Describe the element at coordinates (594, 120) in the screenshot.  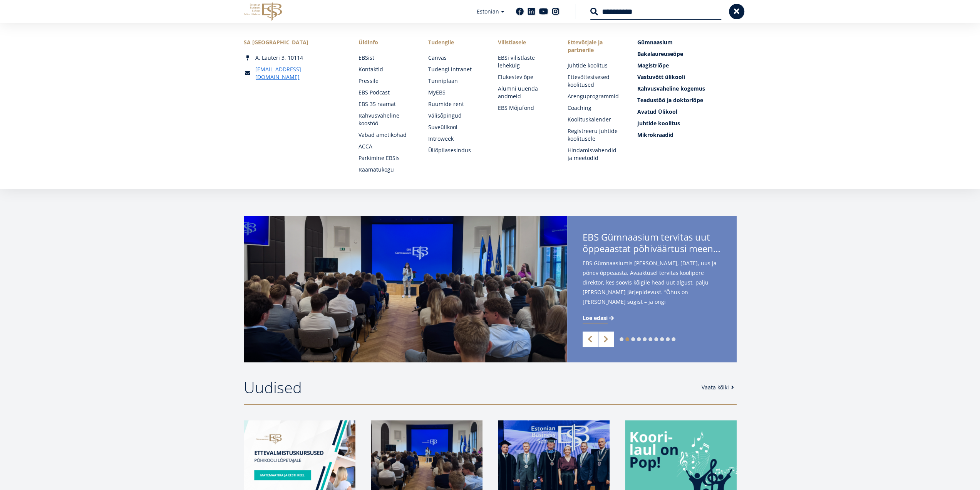
I see `a: Koolituskalender` at that location.